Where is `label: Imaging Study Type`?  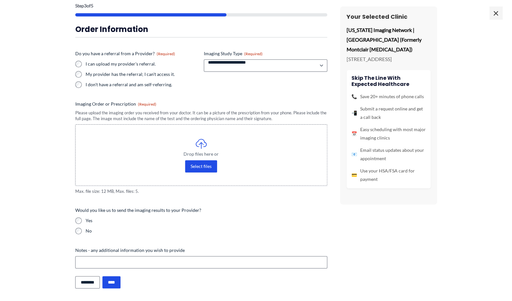 label: Imaging Study Type is located at coordinates (266, 54).